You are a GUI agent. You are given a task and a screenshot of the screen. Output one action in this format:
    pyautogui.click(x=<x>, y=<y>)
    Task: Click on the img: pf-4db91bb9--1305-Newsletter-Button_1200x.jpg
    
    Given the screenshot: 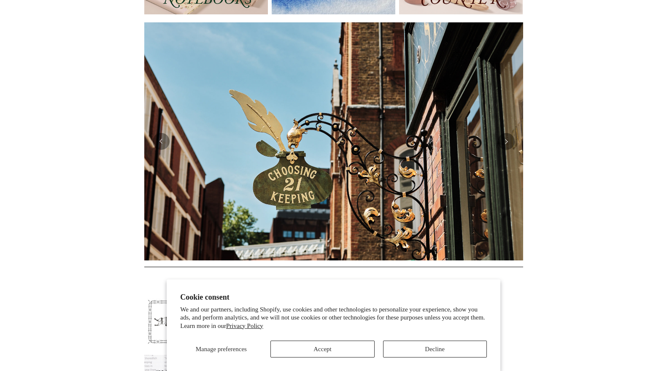 What is the action you would take?
    pyautogui.click(x=206, y=322)
    